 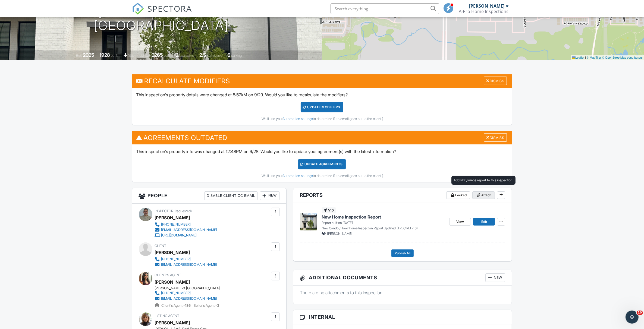 I want to click on h3: Additional Documents, so click(x=403, y=277).